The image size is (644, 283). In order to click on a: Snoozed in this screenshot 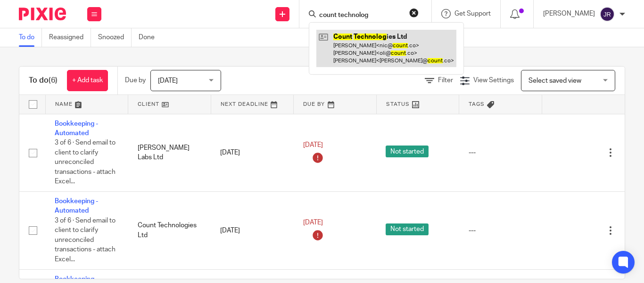, I will do `click(115, 37)`.